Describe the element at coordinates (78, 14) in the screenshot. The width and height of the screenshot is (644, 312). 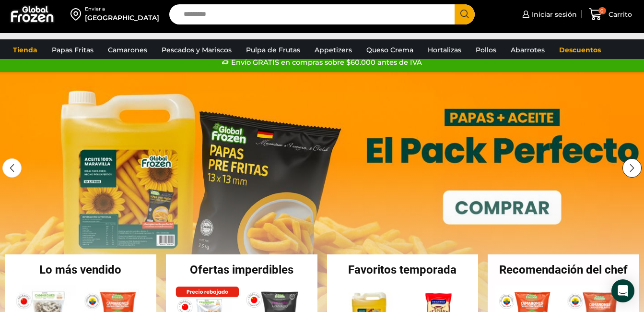
I see `img: address-field-icon.svg` at that location.